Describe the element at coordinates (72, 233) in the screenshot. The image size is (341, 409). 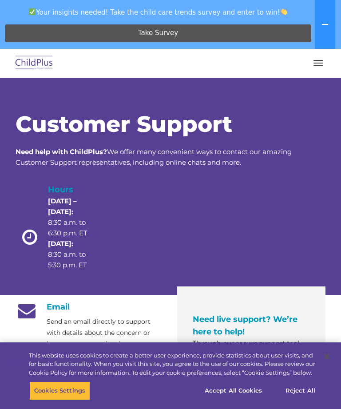
I see `p: 8:30 a.m. to 6:30 p.m. ET 8:30 a.m. to 5:30 p.m. ET` at that location.